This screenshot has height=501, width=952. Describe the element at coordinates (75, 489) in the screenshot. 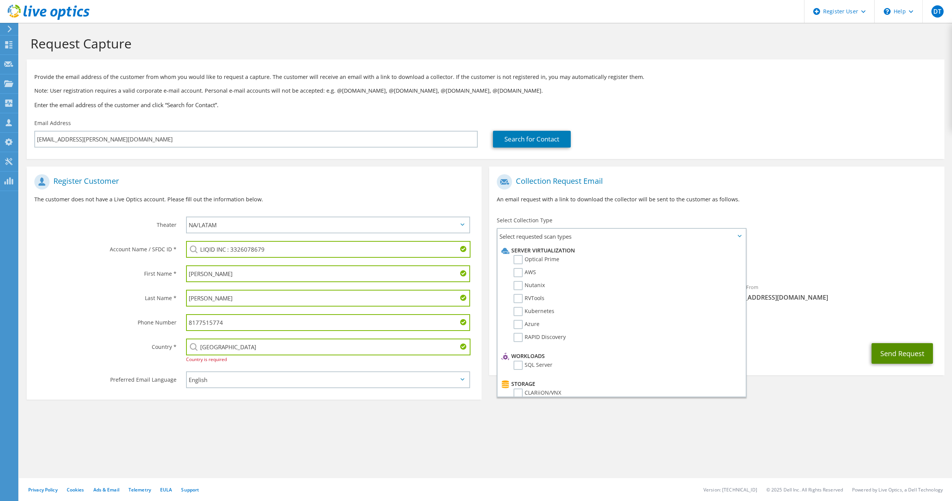

I see `a: Cookies` at that location.